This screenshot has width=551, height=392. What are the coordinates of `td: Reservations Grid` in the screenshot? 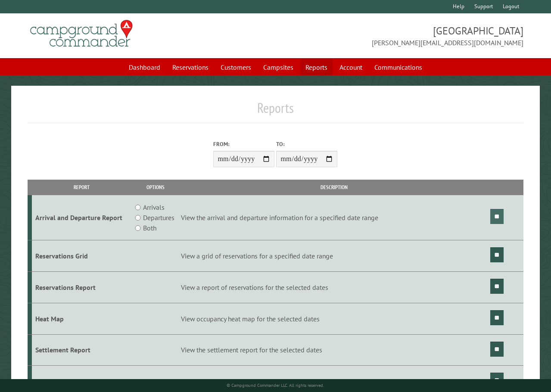 It's located at (81, 256).